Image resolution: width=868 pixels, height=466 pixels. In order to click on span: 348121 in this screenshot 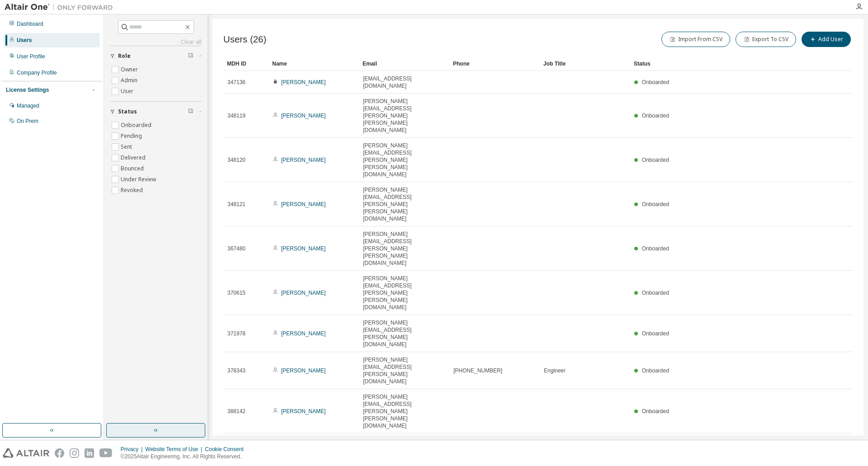, I will do `click(236, 204)`.